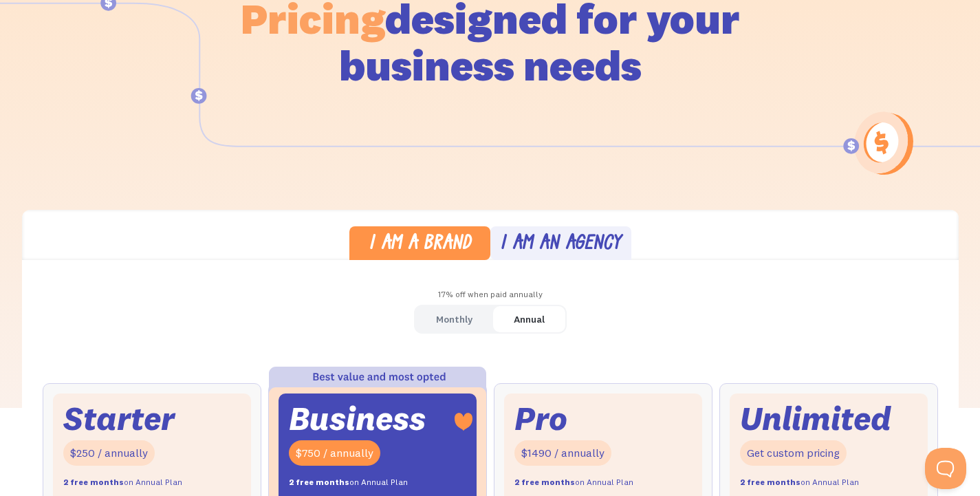  Describe the element at coordinates (419, 244) in the screenshot. I see `div: I am a brand` at that location.